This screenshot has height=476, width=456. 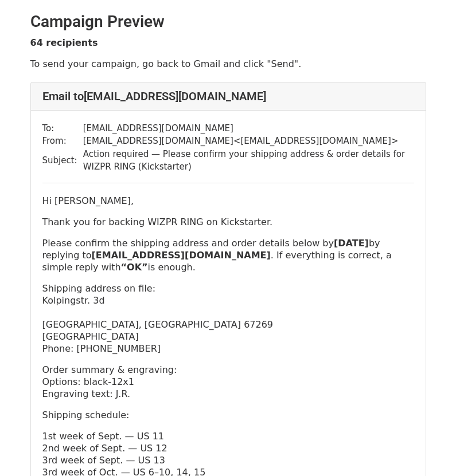 I want to click on p: 2nd week of Sept. — US 12, so click(x=228, y=447).